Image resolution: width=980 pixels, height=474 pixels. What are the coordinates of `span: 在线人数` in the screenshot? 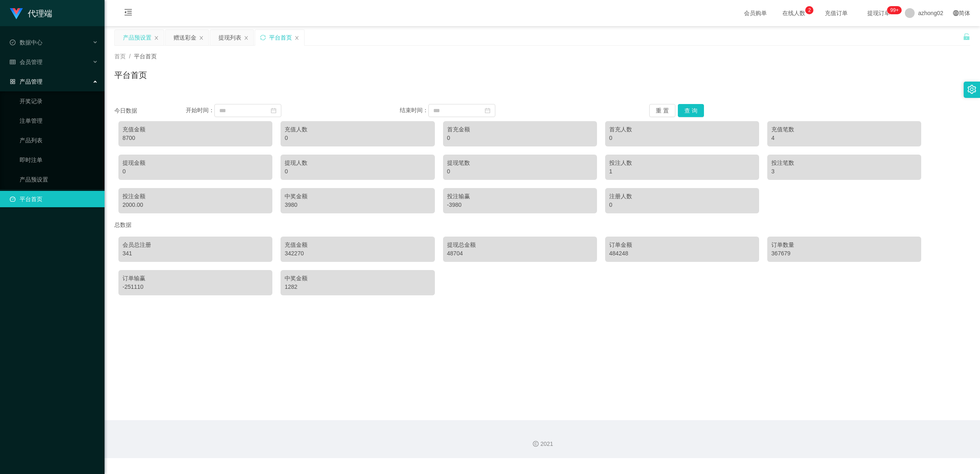 It's located at (793, 13).